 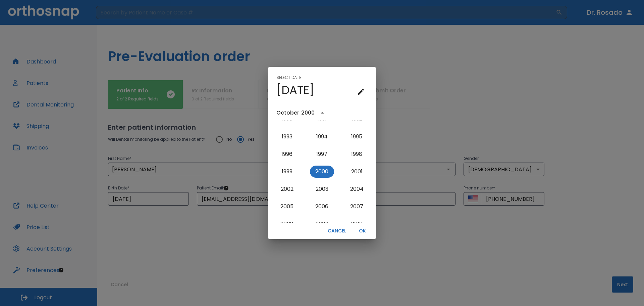 What do you see at coordinates (287, 154) in the screenshot?
I see `button: 1996` at bounding box center [287, 154].